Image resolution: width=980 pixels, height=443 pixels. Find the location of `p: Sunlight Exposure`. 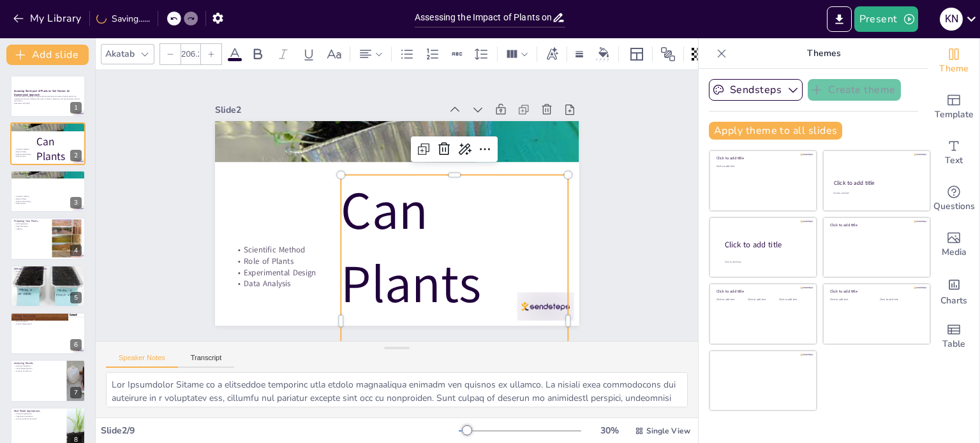

p: Sunlight Exposure is located at coordinates (48, 277).